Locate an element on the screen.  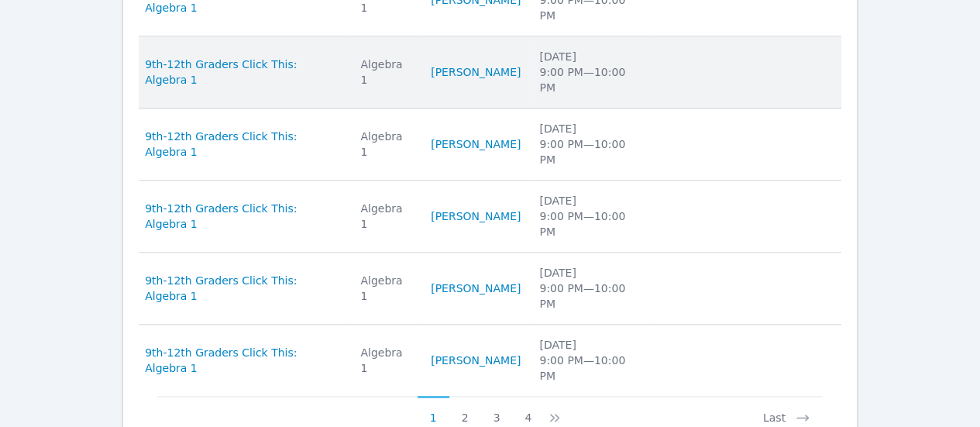
button: Last is located at coordinates (786, 411).